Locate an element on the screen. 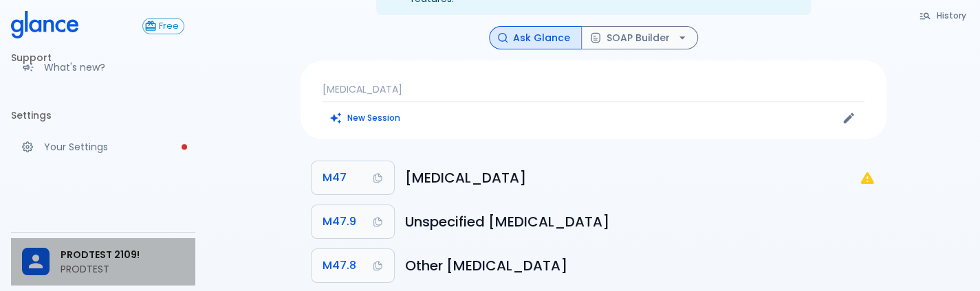  button: Copy Code M47.9 to clipboard is located at coordinates (353, 222).